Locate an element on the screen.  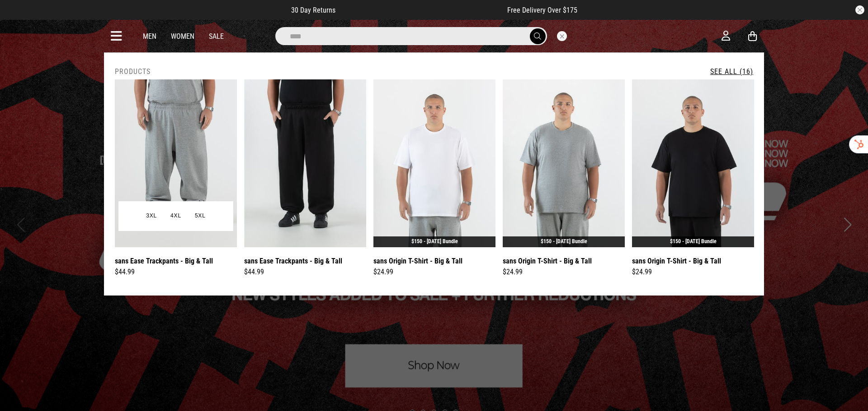
img: Sans Origin T-shirt - Big & Tall in Grey is located at coordinates (564, 164).